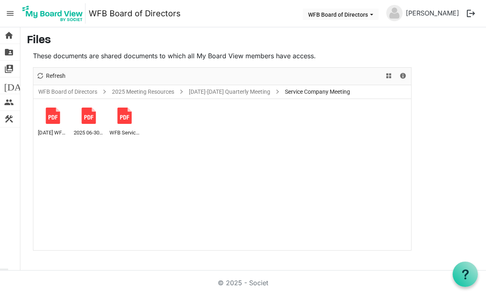 The height and width of the screenshot is (295, 486). What do you see at coordinates (54, 13) in the screenshot?
I see `a: My Board View Logo` at bounding box center [54, 13].